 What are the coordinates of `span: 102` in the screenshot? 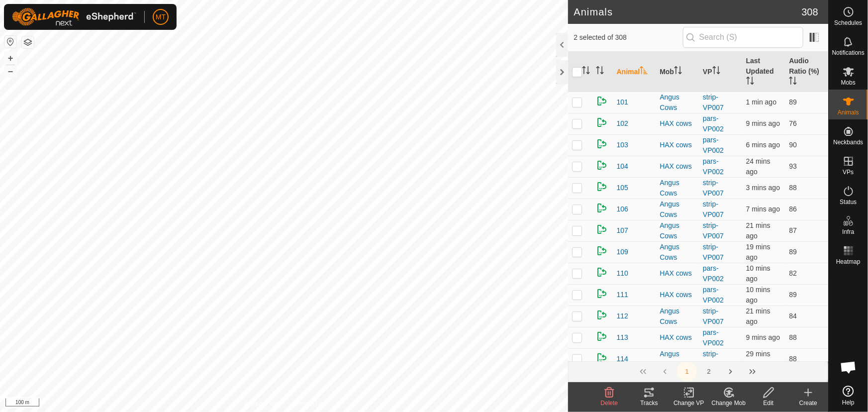 It's located at (622, 123).